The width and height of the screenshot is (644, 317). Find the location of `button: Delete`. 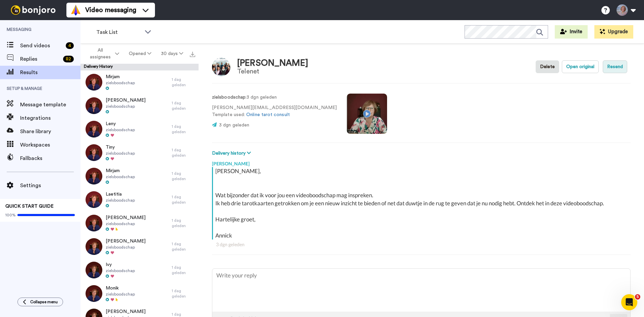

button: Delete is located at coordinates (548, 66).